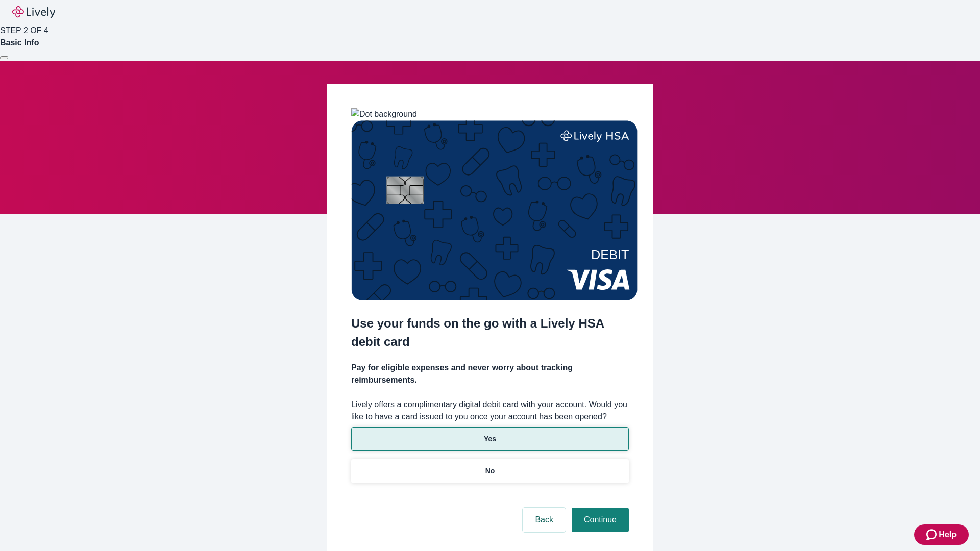 The height and width of the screenshot is (551, 980). I want to click on button: Zendesk support iconHelp, so click(941, 534).